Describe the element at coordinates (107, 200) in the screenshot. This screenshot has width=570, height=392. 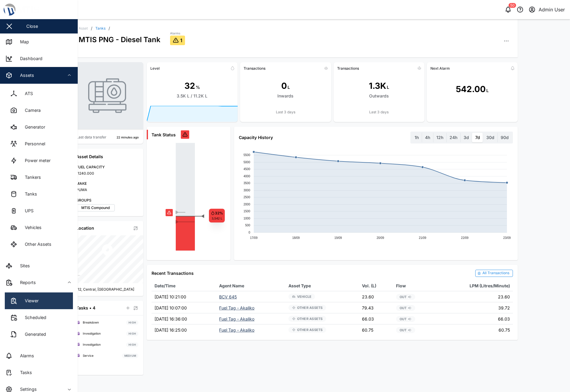
I see `div: GROUPS` at that location.